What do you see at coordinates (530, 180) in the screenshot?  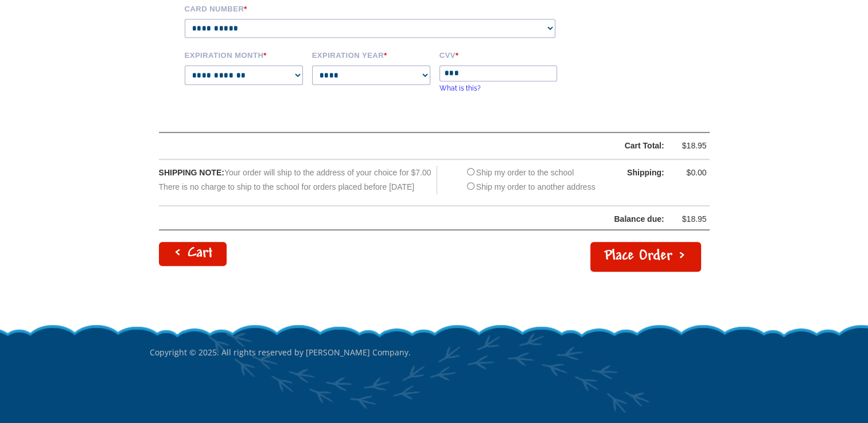 I see `div: Ship my order to the school Ship my order to another address` at bounding box center [530, 180].